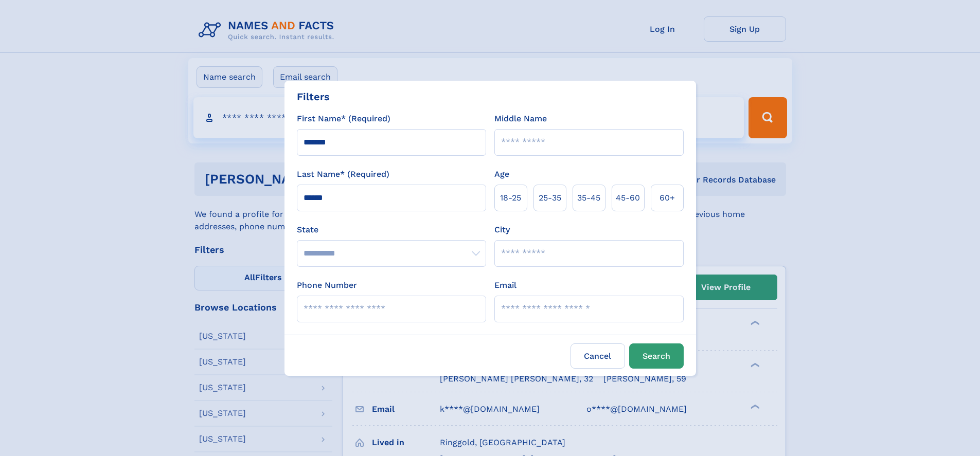 This screenshot has height=456, width=980. I want to click on label: State, so click(391, 230).